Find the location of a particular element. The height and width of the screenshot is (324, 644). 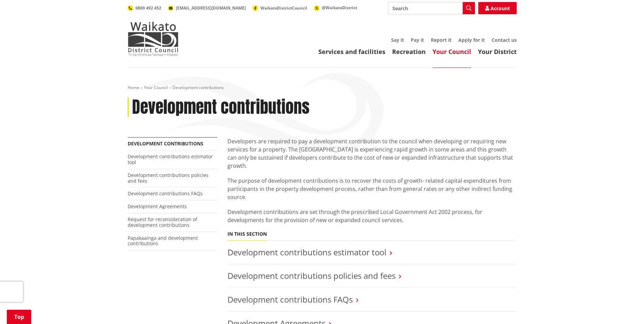

a: WaikatoDistrictCouncil is located at coordinates (280, 8).